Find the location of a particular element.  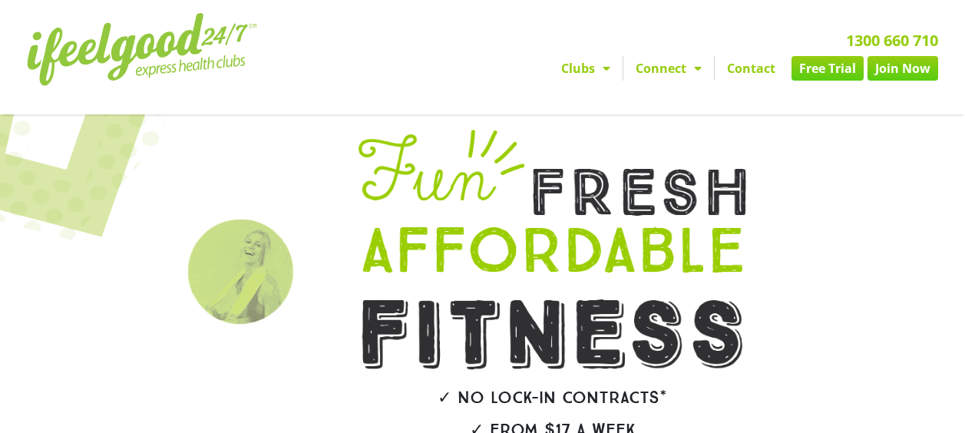

h2: ✓ No lock-in contracts* is located at coordinates (553, 398).